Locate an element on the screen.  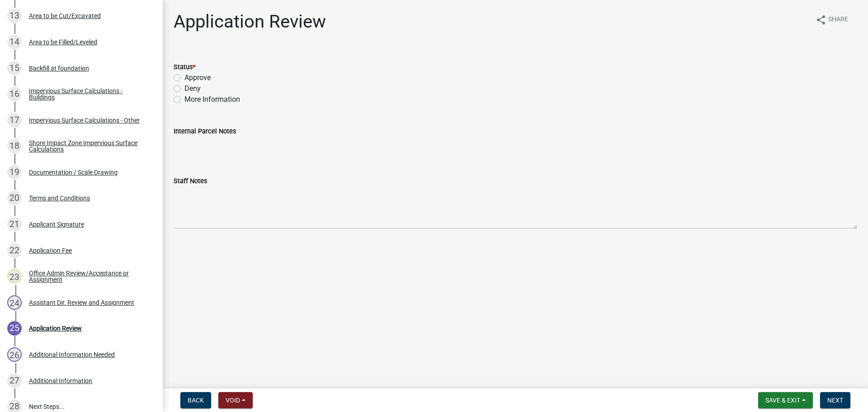
div: Assistant Dir. Review and Assignment is located at coordinates (81, 303).